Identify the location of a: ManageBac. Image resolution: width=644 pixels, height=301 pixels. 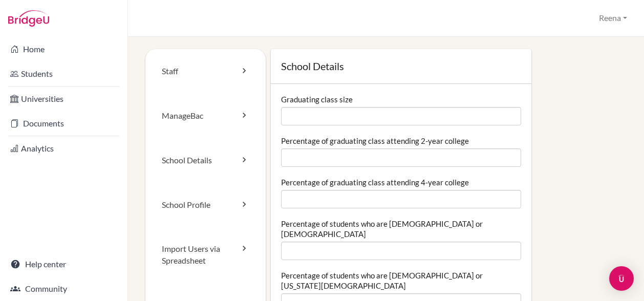
(205, 116).